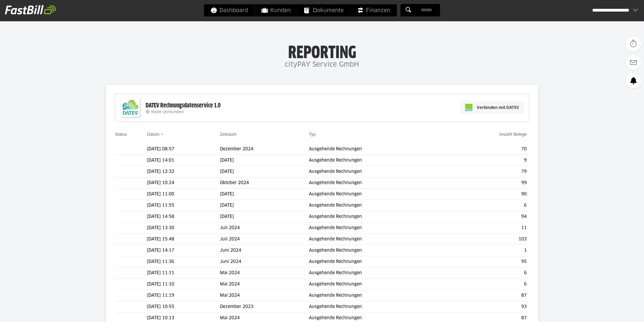 The height and width of the screenshot is (322, 644). I want to click on a: Status, so click(121, 134).